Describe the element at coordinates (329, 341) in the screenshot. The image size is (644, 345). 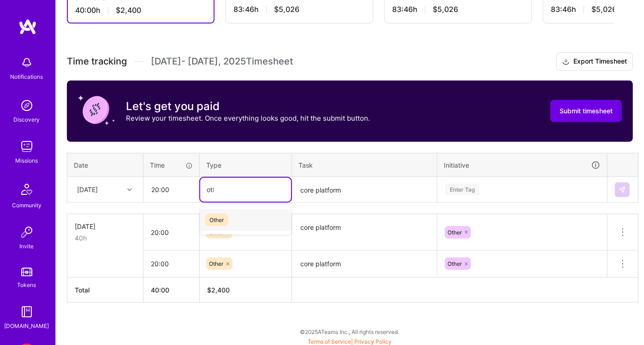
I see `a: Terms of Service` at that location.